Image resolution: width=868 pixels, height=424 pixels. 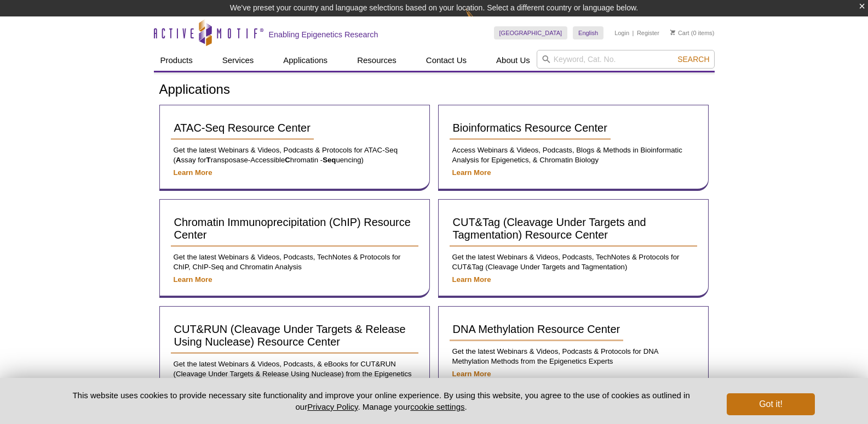 What do you see at coordinates (680, 33) in the screenshot?
I see `a: Cart` at bounding box center [680, 33].